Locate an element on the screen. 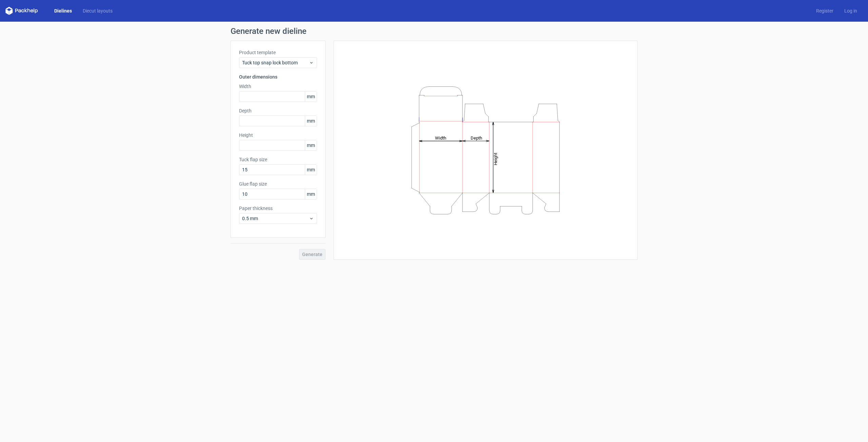  h1: Generate new dieline is located at coordinates (434, 31).